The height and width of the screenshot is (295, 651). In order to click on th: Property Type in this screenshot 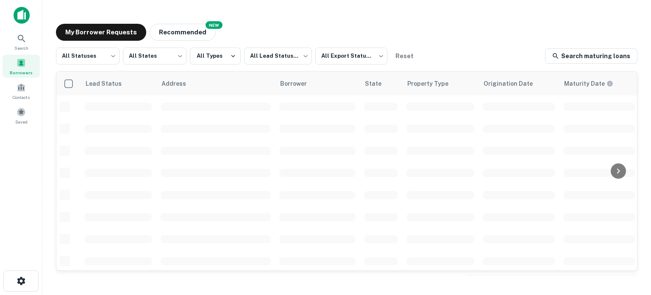, I will do `click(440, 83)`.